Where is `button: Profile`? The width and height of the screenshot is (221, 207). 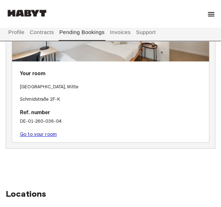 button: Profile is located at coordinates (16, 32).